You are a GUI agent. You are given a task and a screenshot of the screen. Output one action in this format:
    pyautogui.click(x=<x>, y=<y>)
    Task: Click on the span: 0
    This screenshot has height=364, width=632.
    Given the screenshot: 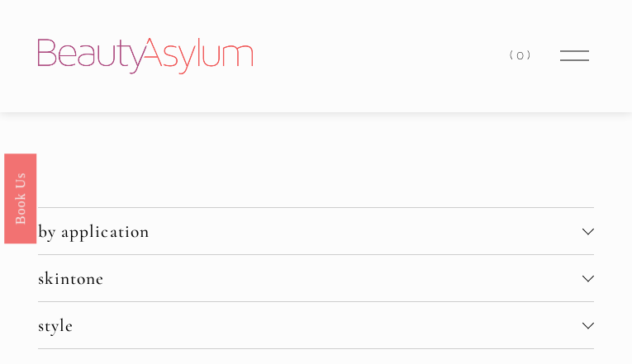 What is the action you would take?
    pyautogui.click(x=521, y=56)
    